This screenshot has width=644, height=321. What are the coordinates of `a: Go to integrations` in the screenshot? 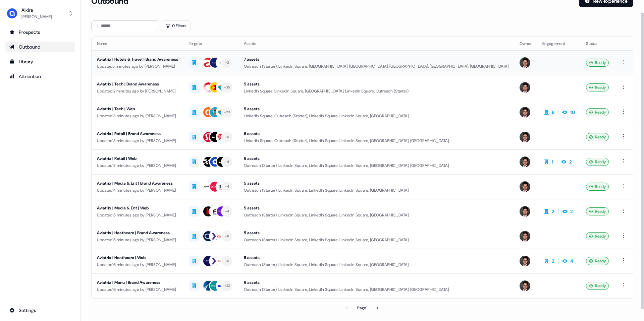 It's located at (40, 310).